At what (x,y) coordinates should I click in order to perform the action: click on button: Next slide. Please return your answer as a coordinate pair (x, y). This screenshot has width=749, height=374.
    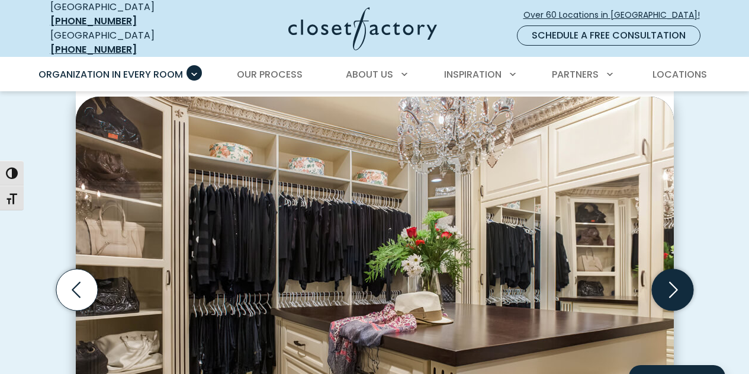
    Looking at the image, I should click on (673, 290).